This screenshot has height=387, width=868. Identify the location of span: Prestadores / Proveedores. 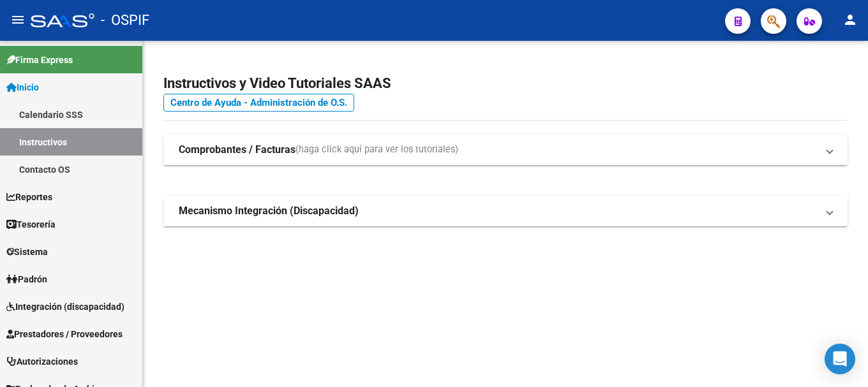
(64, 334).